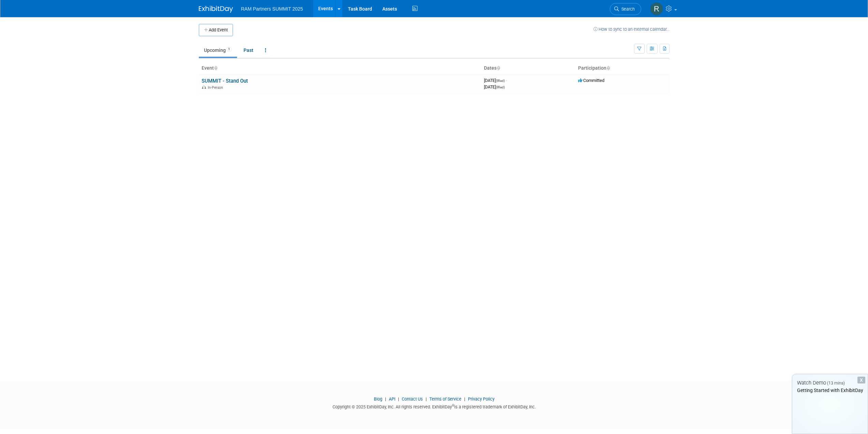 The height and width of the screenshot is (434, 868). Describe the element at coordinates (481, 399) in the screenshot. I see `a: Privacy Policy` at that location.